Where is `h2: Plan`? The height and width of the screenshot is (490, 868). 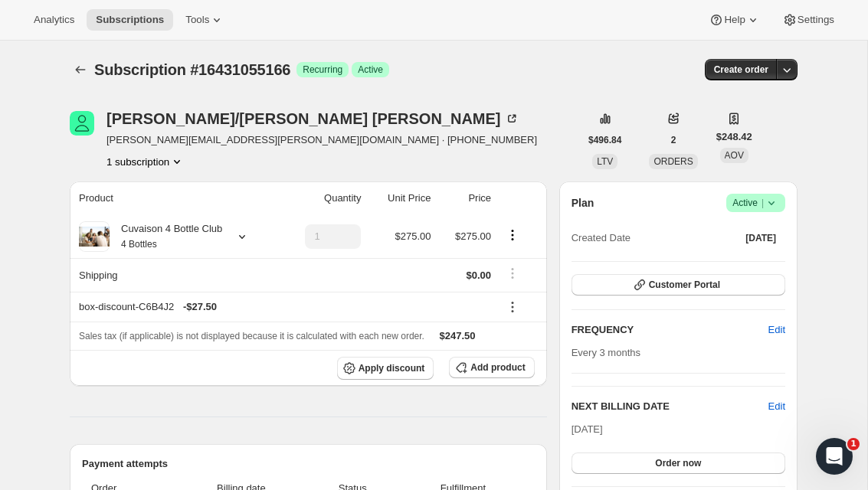 h2: Plan is located at coordinates (583, 203).